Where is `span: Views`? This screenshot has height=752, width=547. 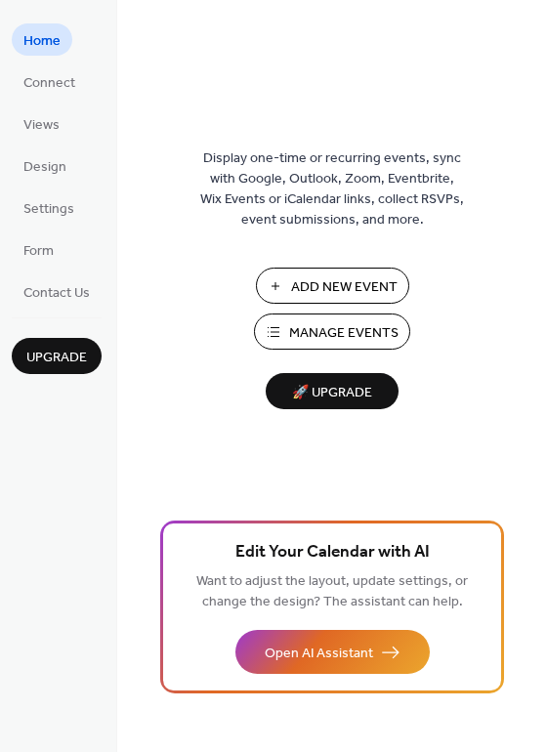
span: Views is located at coordinates (41, 125).